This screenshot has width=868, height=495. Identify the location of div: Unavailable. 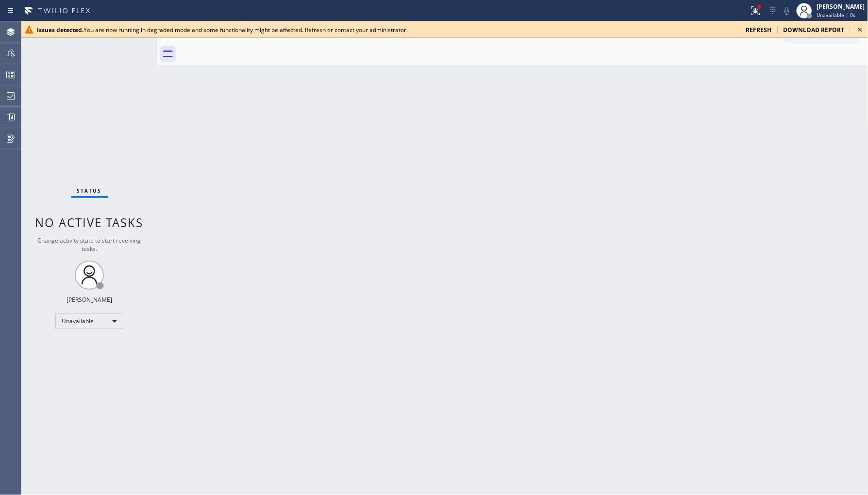
(89, 321).